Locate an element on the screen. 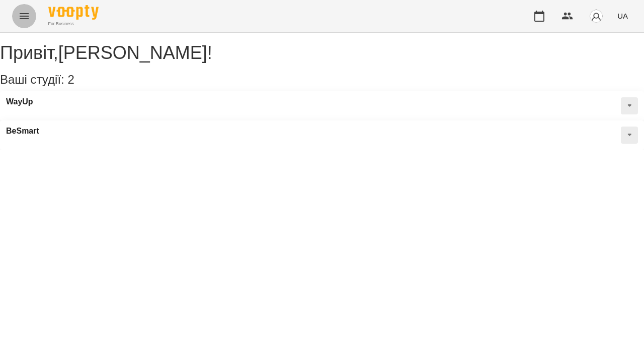 The width and height of the screenshot is (644, 363). img: Voopty Logo is located at coordinates (73, 12).